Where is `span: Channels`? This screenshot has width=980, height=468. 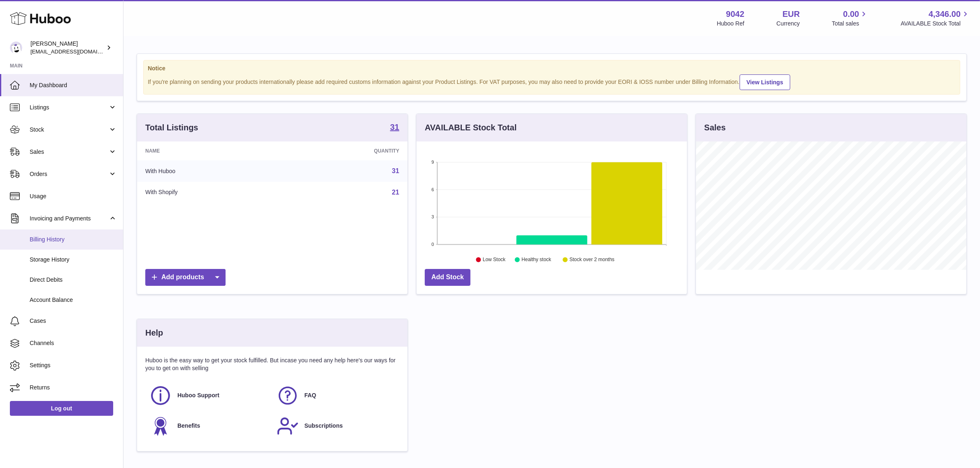 span: Channels is located at coordinates (73, 343).